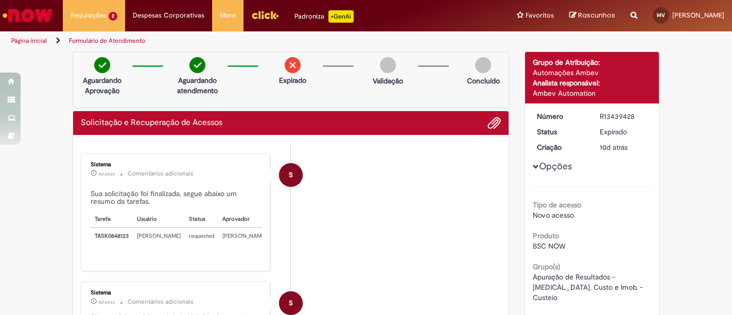 This screenshot has height=315, width=732. Describe the element at coordinates (592, 93) in the screenshot. I see `div: Ambev Automation` at that location.